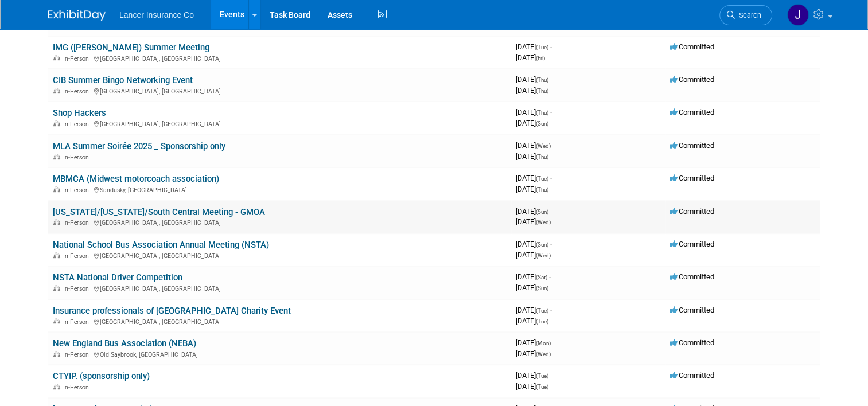 The height and width of the screenshot is (406, 868). What do you see at coordinates (136, 179) in the screenshot?
I see `a: MBMCA (Midwest motorcoach association)` at bounding box center [136, 179].